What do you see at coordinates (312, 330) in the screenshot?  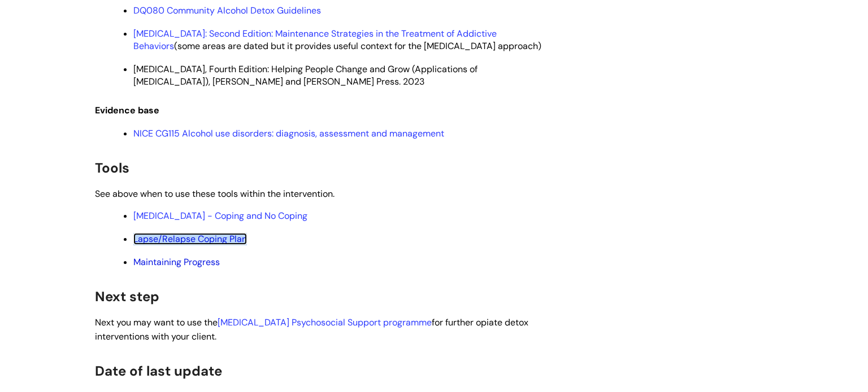 I see `span: Next you may want to use the for further opiate detox interventions with your client.` at bounding box center [312, 330].